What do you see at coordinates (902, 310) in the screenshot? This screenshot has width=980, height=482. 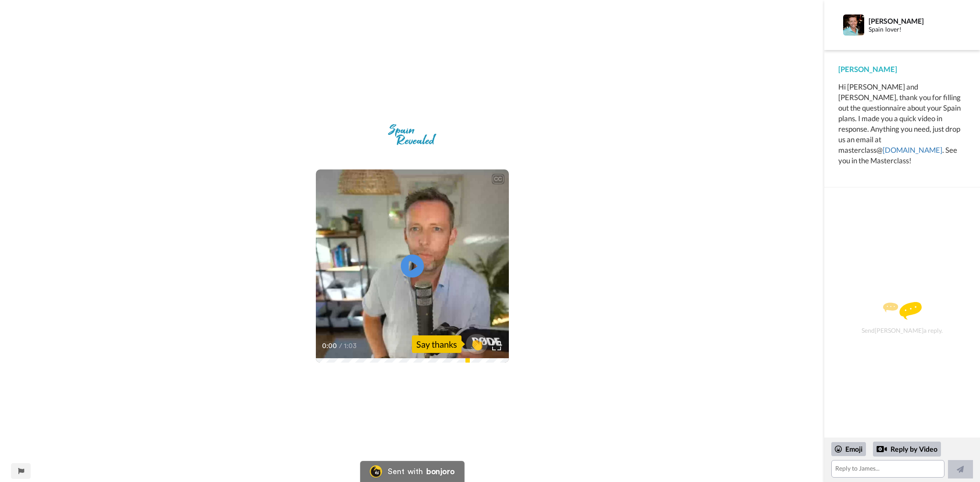 I see `img: message.svg` at bounding box center [902, 310].